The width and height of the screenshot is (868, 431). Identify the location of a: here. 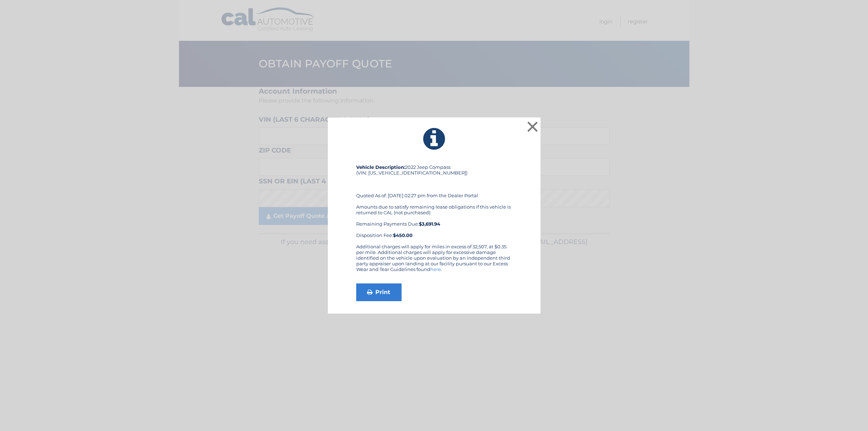
(436, 269).